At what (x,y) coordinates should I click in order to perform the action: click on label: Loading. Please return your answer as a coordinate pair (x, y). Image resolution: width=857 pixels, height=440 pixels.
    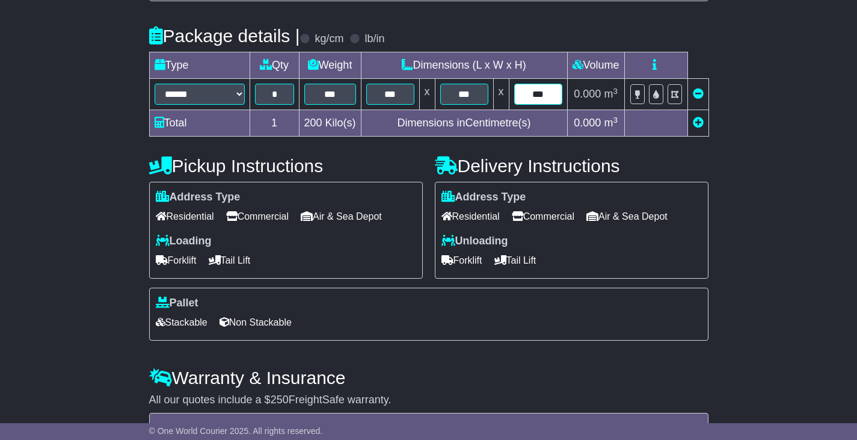
    Looking at the image, I should click on (183, 241).